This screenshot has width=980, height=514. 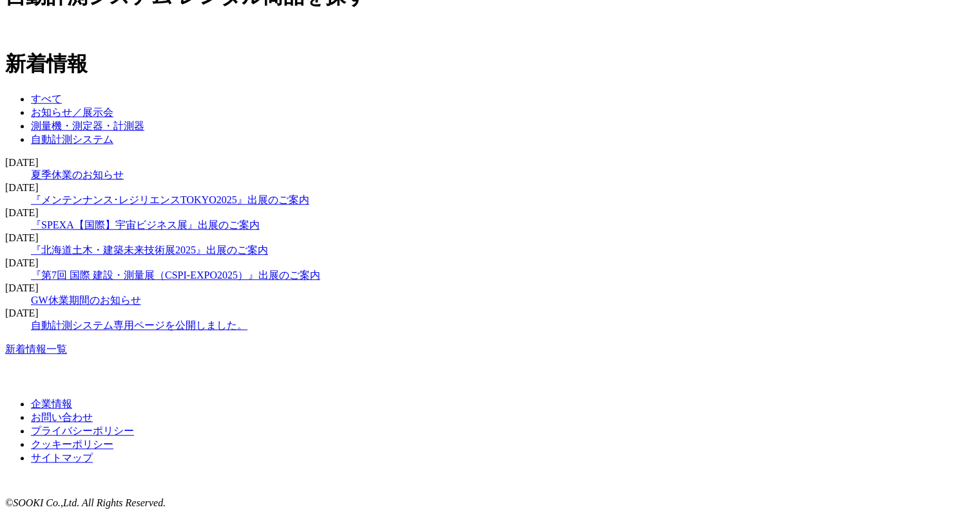 I want to click on a: クッキーポリシー, so click(x=72, y=444).